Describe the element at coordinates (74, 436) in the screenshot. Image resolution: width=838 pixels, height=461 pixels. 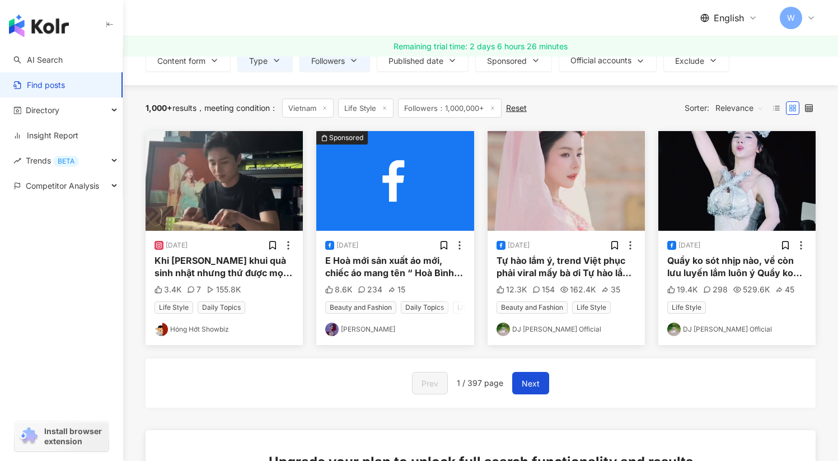
I see `span: Install browser extension` at that location.